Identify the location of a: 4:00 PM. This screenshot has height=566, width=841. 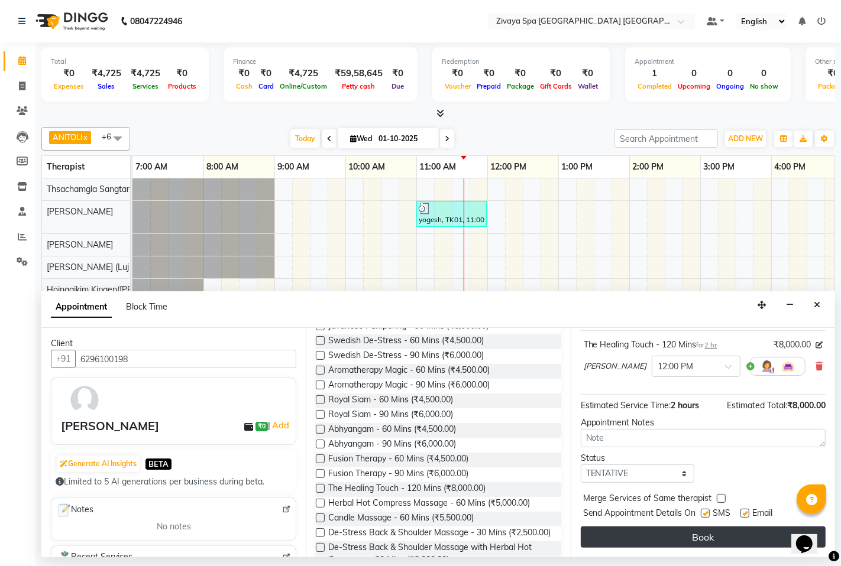
(790, 167).